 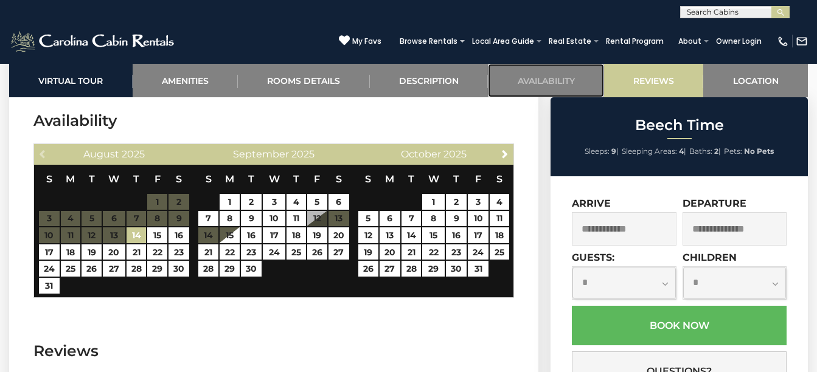 What do you see at coordinates (756, 80) in the screenshot?
I see `a: Location` at bounding box center [756, 80].